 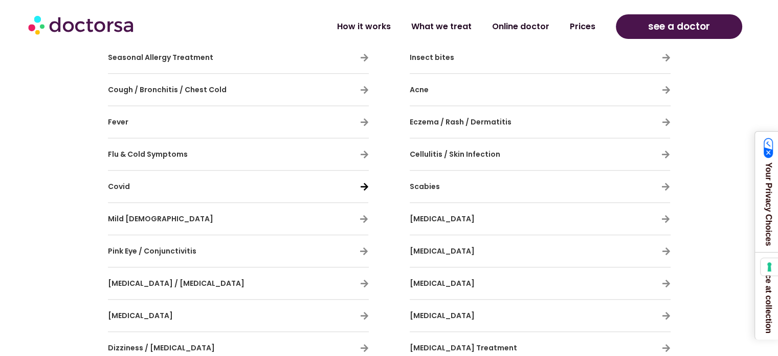 I want to click on span: Eczema / Rash / Dermatitis, so click(x=460, y=122).